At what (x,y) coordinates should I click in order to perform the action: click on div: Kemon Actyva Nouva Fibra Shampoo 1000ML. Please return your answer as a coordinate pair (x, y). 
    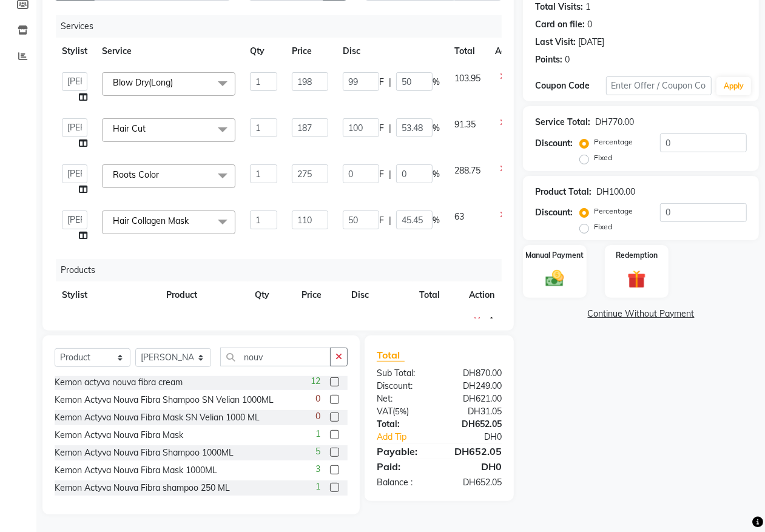
    Looking at the image, I should click on (144, 452).